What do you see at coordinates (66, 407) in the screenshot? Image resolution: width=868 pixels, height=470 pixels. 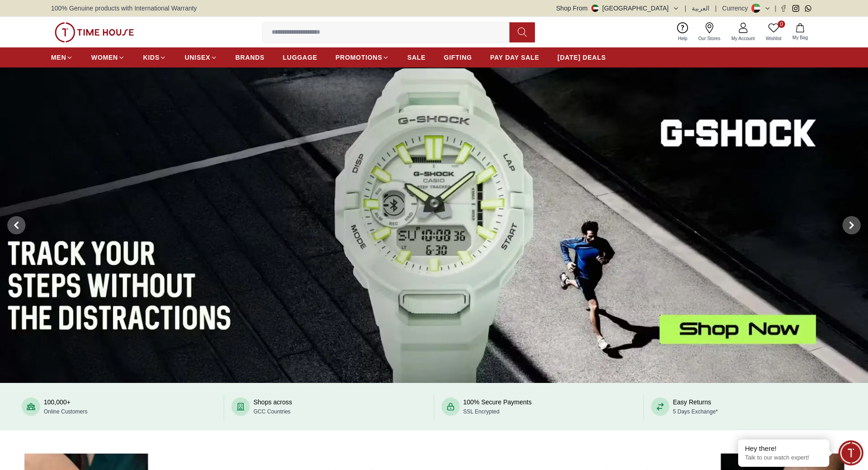 I see `div: 100,000+` at bounding box center [66, 407].